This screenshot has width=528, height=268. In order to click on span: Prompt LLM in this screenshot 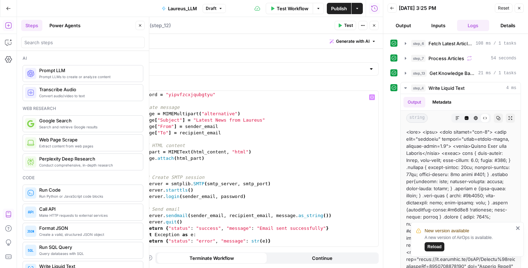, I will do `click(88, 70)`.